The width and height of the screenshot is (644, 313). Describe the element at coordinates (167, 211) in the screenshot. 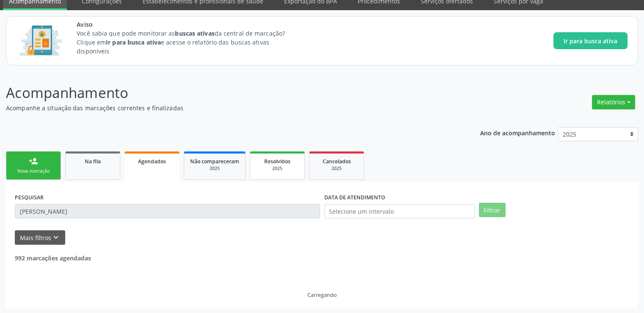

I see `input: Nome, CNS` at that location.